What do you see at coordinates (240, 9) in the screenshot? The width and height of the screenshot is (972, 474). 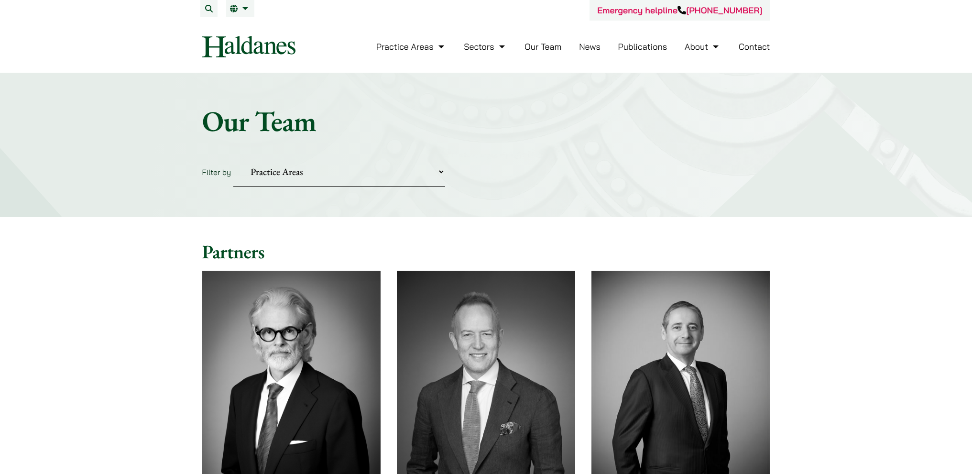 I see `a: EN` at bounding box center [240, 9].